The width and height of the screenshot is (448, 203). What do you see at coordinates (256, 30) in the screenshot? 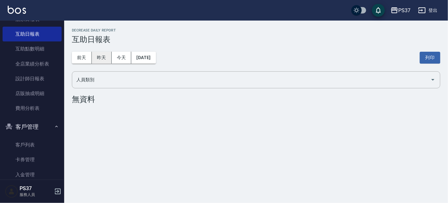
I see `h2: Decrease Daily Report` at bounding box center [256, 30].